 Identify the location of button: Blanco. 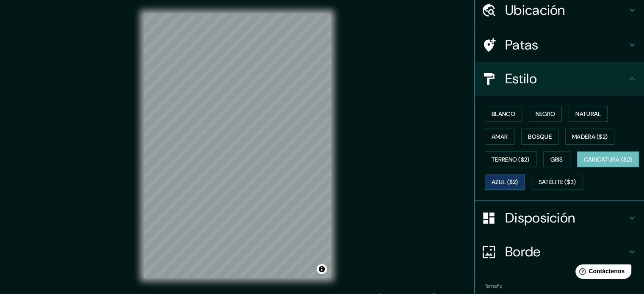
(504, 114).